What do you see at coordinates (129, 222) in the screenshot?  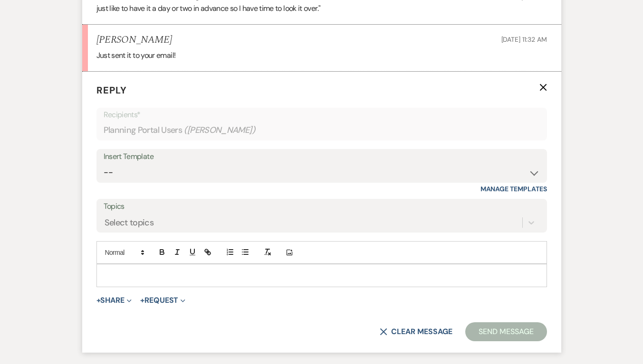 I see `div: Select topics` at bounding box center [129, 222].